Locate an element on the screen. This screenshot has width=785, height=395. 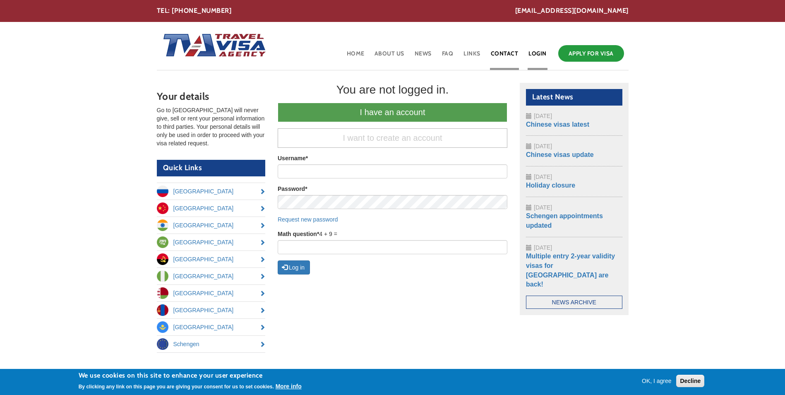
a: Links is located at coordinates (472, 56).